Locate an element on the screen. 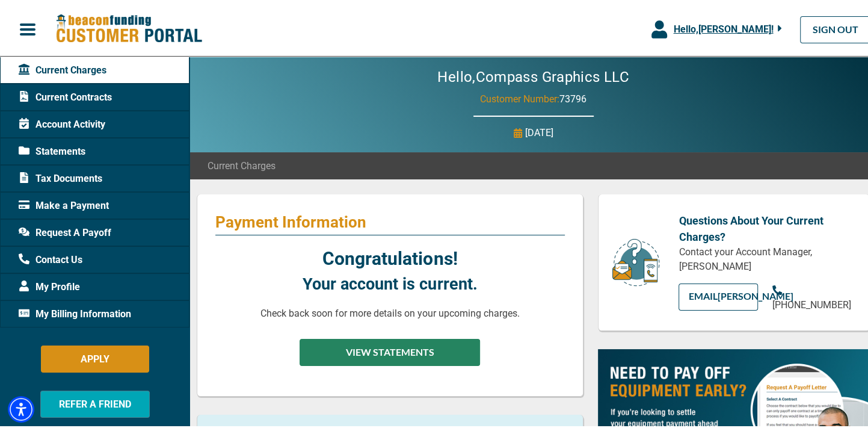 Image resolution: width=868 pixels, height=428 pixels. p: Your account is current. is located at coordinates (390, 282).